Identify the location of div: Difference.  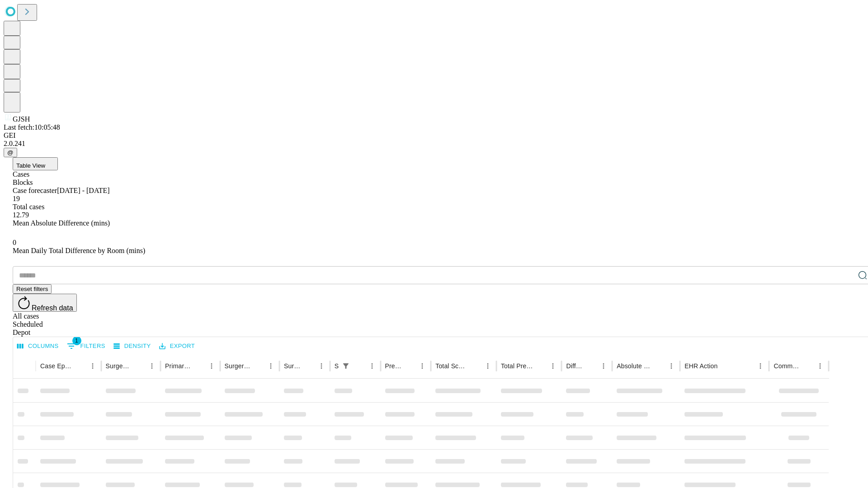
(575, 366).